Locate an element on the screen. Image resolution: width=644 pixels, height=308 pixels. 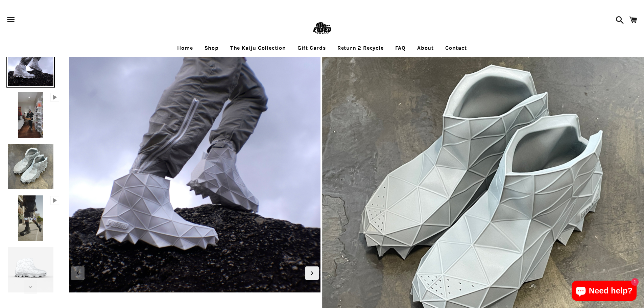
img: FUSEDfootwear is located at coordinates (322, 28).